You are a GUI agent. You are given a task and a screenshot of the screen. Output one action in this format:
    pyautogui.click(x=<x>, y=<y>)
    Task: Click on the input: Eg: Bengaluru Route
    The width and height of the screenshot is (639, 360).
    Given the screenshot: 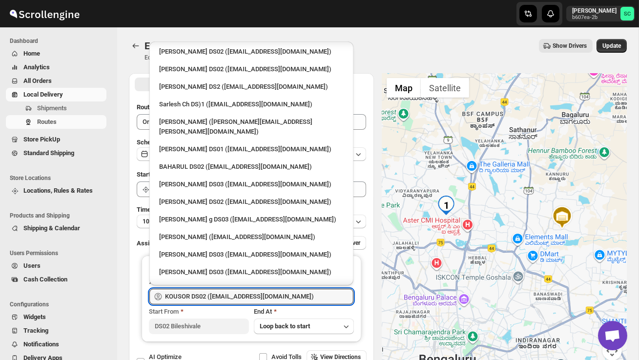 What is the action you would take?
    pyautogui.click(x=251, y=122)
    